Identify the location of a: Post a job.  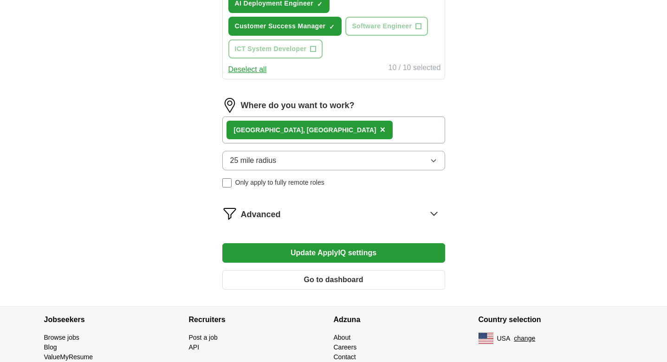
(203, 337).